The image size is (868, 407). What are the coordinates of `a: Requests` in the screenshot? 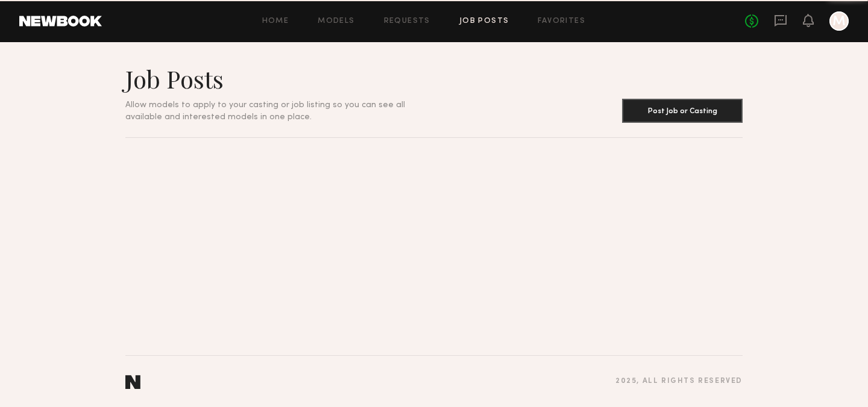 It's located at (407, 21).